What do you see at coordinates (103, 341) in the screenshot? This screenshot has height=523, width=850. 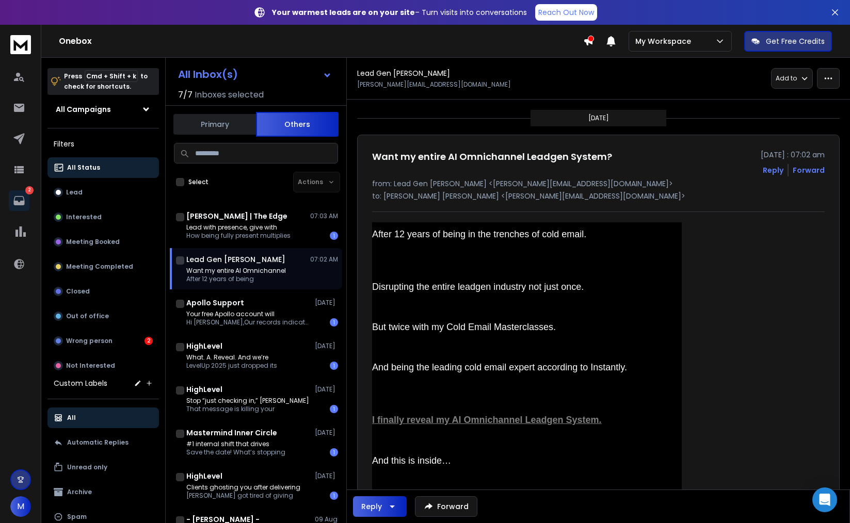 I see `button: Wrong person2` at bounding box center [103, 341].